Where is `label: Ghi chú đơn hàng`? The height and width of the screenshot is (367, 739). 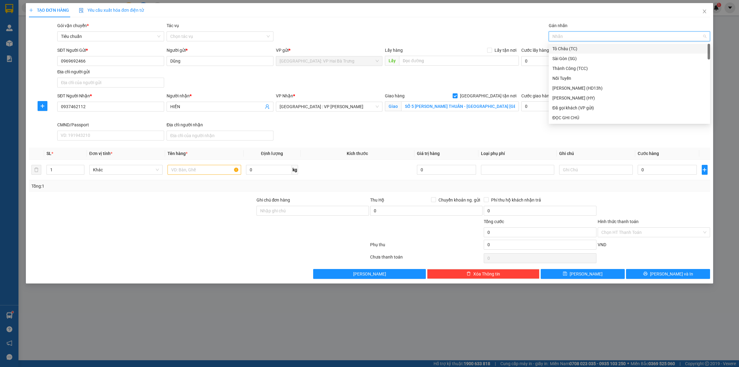
label: Ghi chú đơn hàng is located at coordinates (273, 200).